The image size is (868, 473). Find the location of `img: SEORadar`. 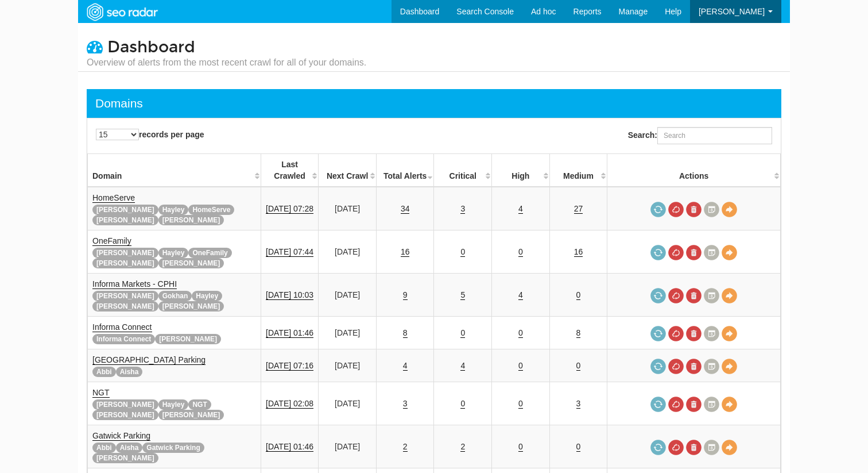

img: SEORadar is located at coordinates (121, 12).